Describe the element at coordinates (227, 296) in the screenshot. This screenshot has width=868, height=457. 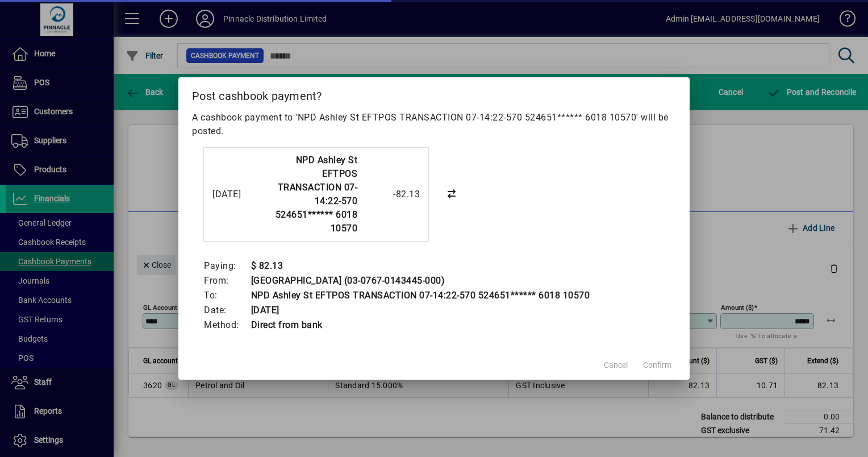
I see `td: To:` at that location.